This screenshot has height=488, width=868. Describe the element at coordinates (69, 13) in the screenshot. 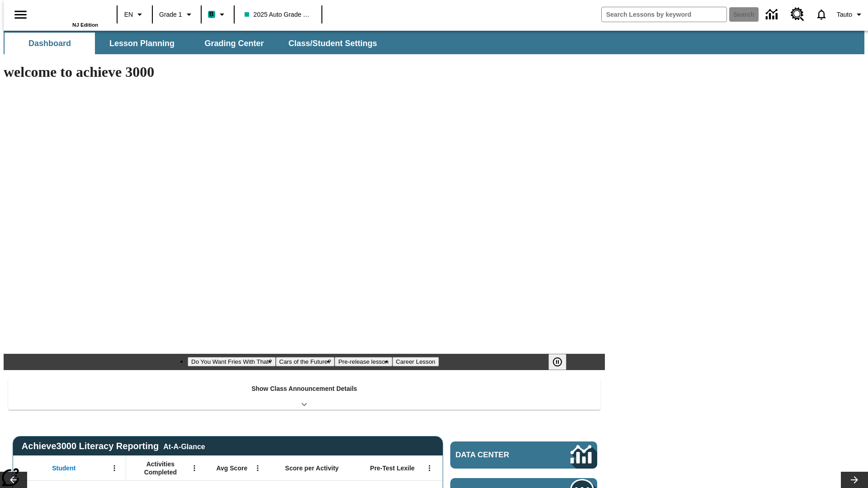

I see `a: Home` at that location.